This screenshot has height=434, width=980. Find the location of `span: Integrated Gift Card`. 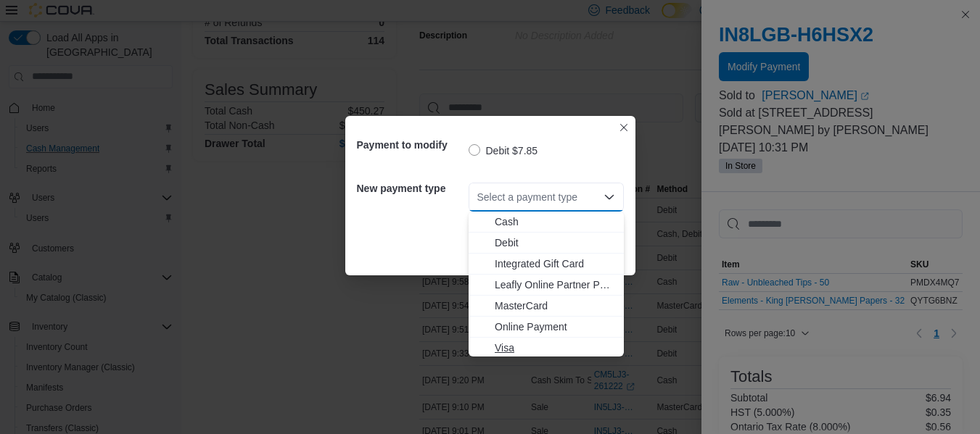

span: Integrated Gift Card is located at coordinates (555, 264).